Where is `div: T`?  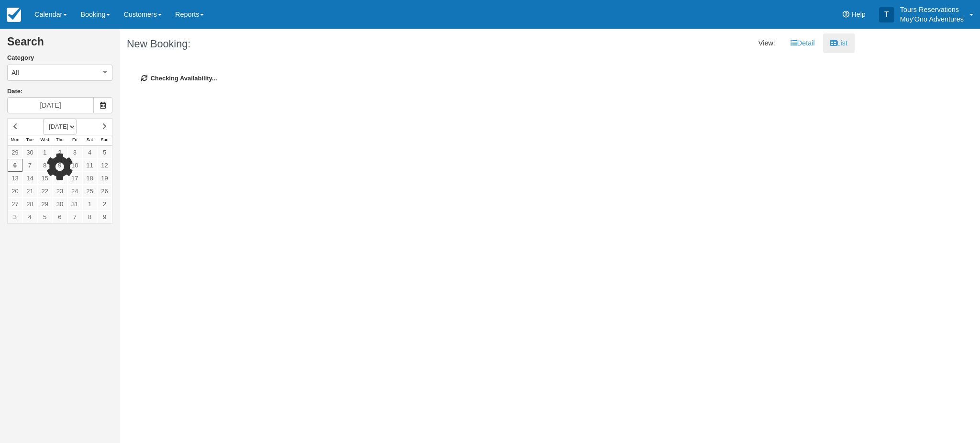
div: T is located at coordinates (886, 15).